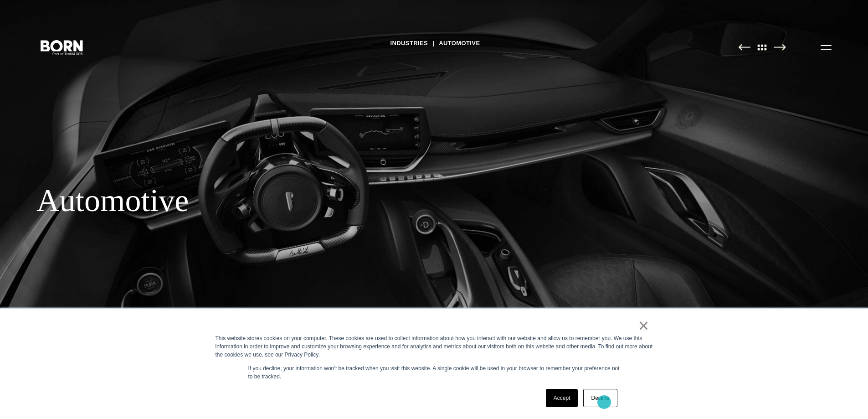  Describe the element at coordinates (826, 47) in the screenshot. I see `button: Open` at that location.